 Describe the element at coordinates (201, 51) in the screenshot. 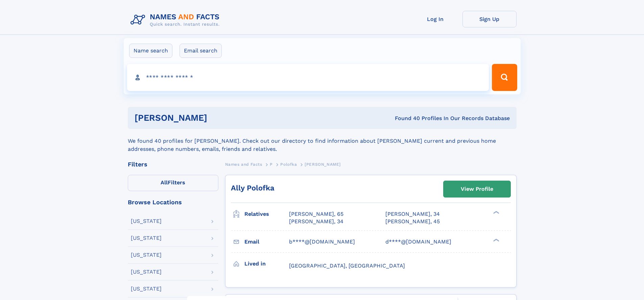

I see `label: Email search` at that location.